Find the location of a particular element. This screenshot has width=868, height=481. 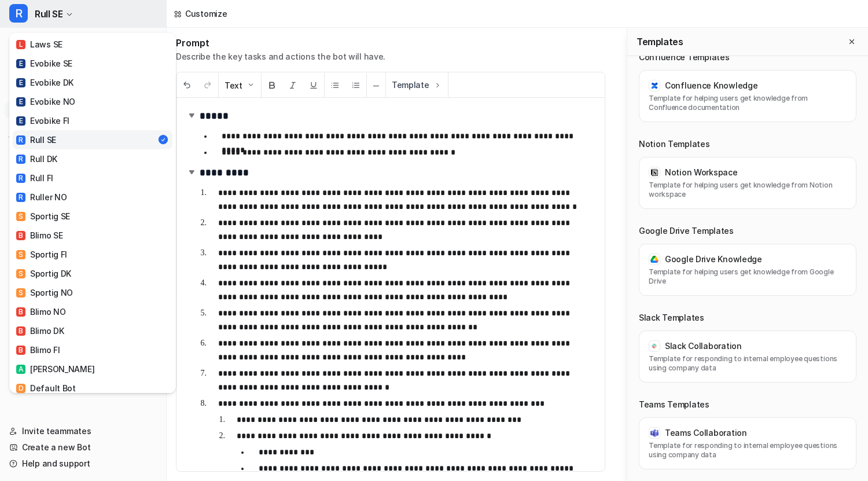

div: Evobike NO is located at coordinates (46, 101).